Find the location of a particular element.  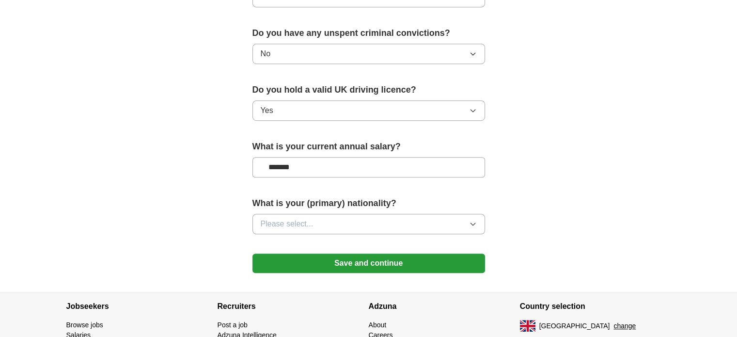

span: Yes is located at coordinates (267, 110).